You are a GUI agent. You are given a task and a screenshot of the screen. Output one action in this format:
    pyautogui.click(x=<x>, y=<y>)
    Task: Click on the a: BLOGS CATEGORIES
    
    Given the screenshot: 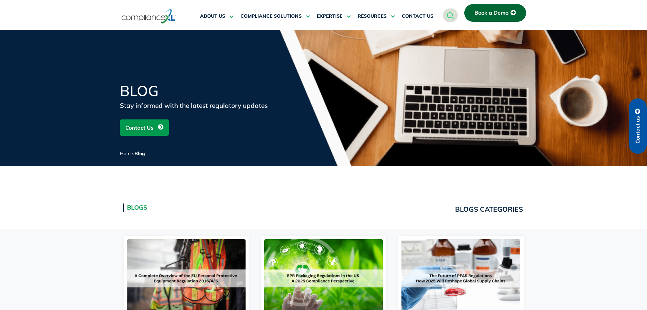 What is the action you would take?
    pyautogui.click(x=489, y=209)
    